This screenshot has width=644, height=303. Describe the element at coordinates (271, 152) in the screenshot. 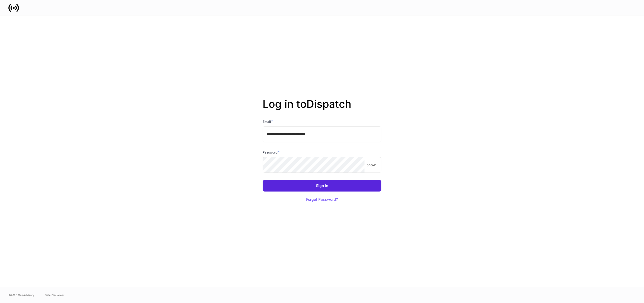

I see `h6: Password` at that location.